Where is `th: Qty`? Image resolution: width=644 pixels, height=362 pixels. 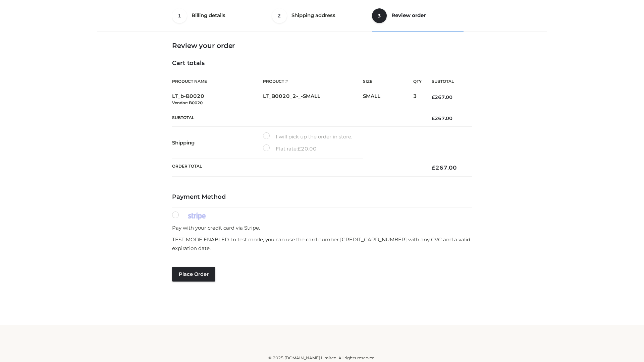
th: Qty is located at coordinates (417, 81).